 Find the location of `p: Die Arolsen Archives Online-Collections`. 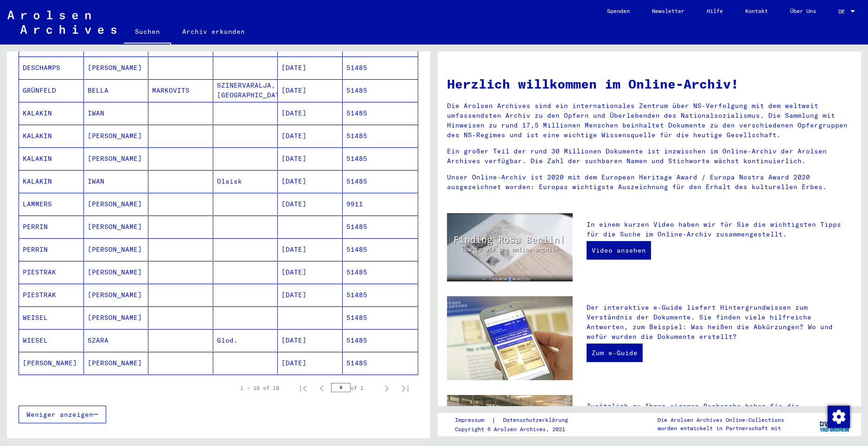

p: Die Arolsen Archives Online-Collections is located at coordinates (721, 420).